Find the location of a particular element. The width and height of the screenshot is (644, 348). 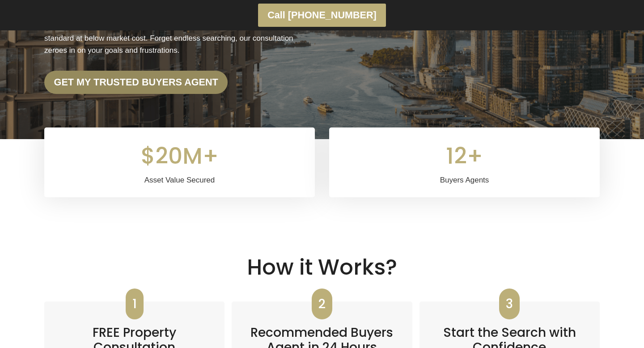

a: Get my trusted Buyers Agent is located at coordinates (136, 82).